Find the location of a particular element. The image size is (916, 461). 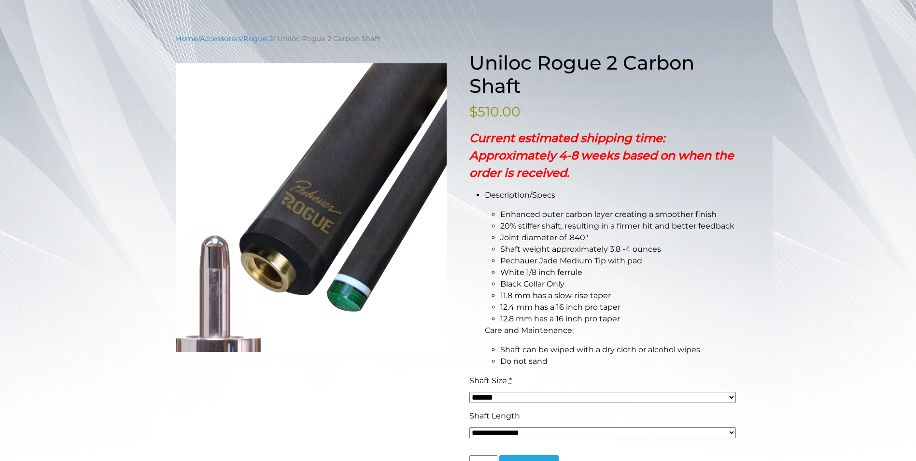

span: 20% stiffer shaft, resulting in a firmer hit and better feedback is located at coordinates (617, 226).